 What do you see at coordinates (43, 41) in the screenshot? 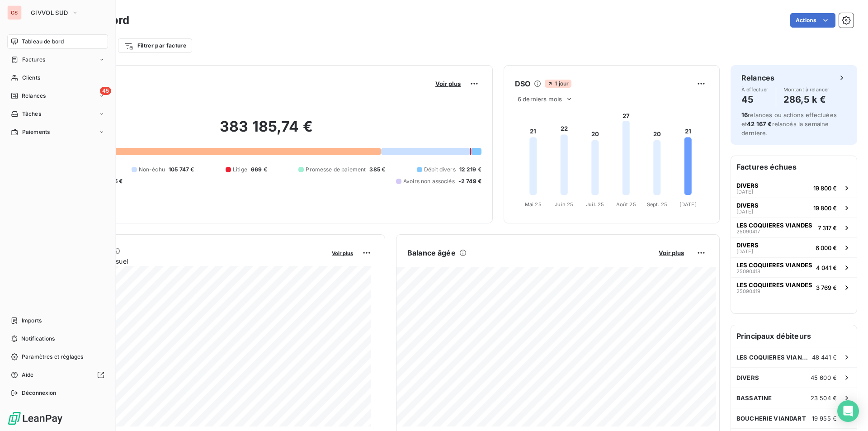
I see `span: Tableau de bord` at bounding box center [43, 41].